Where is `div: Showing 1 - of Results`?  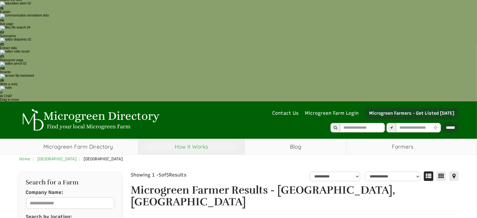
div: Showing 1 - of Results is located at coordinates (185, 175).